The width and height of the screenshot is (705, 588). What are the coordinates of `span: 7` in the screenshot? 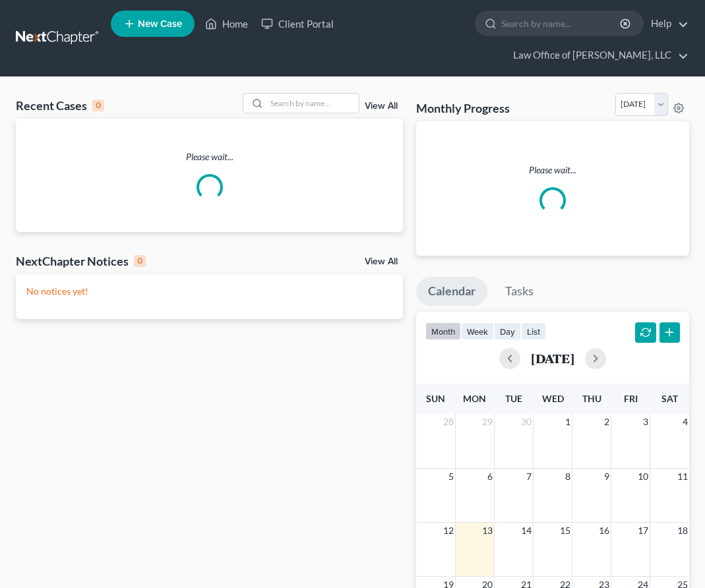 It's located at (529, 476).